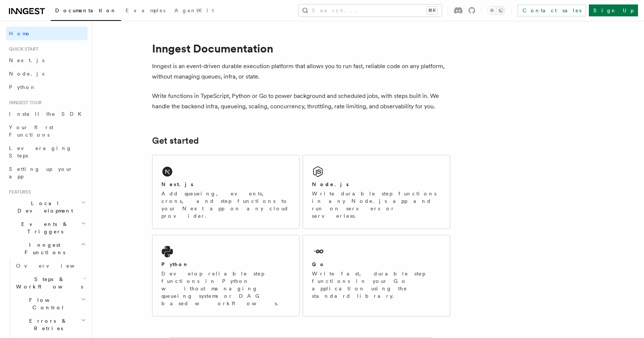 The height and width of the screenshot is (338, 644). Describe the element at coordinates (26, 60) in the screenshot. I see `span: Next.js` at that location.